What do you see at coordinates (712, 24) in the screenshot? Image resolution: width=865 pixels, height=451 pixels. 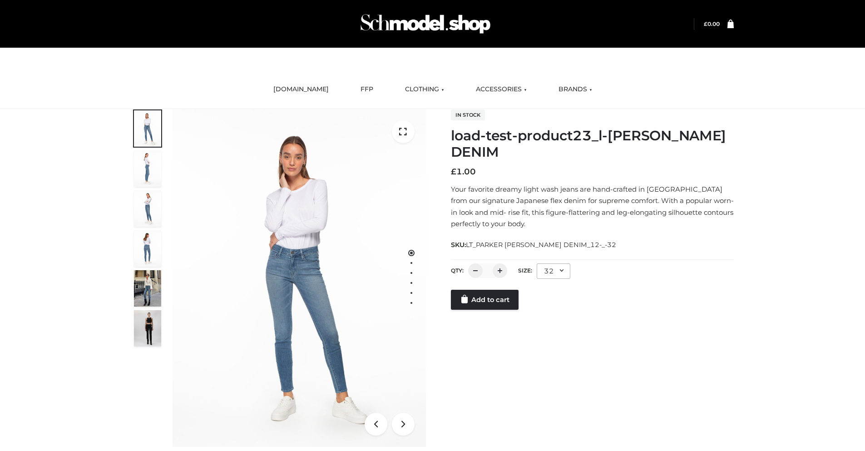 I see `bdi: 0.00` at bounding box center [712, 24].